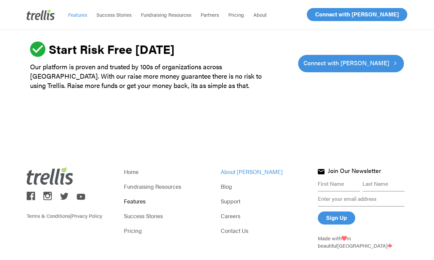 The height and width of the screenshot is (260, 434). Describe the element at coordinates (384, 183) in the screenshot. I see `input: Last Name` at that location.